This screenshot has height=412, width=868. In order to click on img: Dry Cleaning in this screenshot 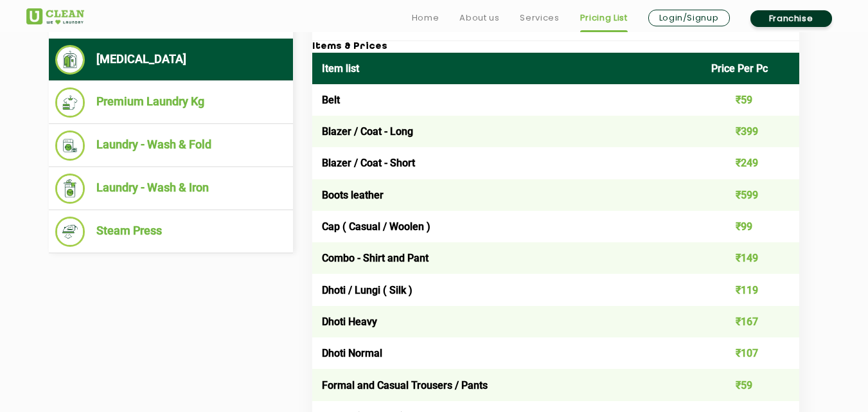, I will do `click(70, 60)`.